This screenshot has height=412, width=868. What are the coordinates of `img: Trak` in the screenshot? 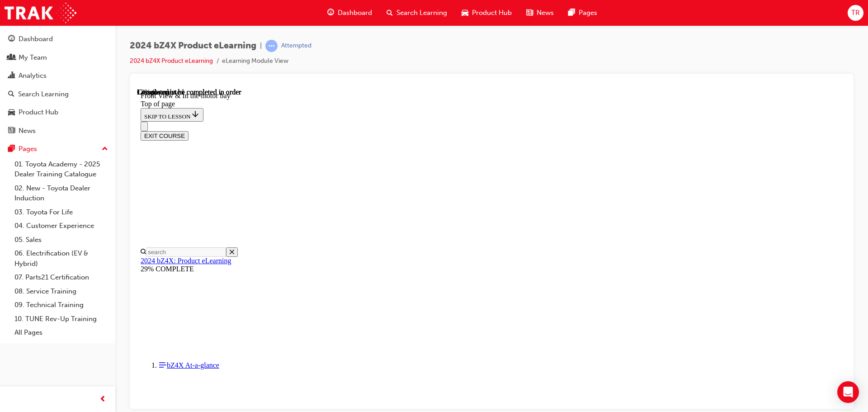 It's located at (41, 13).